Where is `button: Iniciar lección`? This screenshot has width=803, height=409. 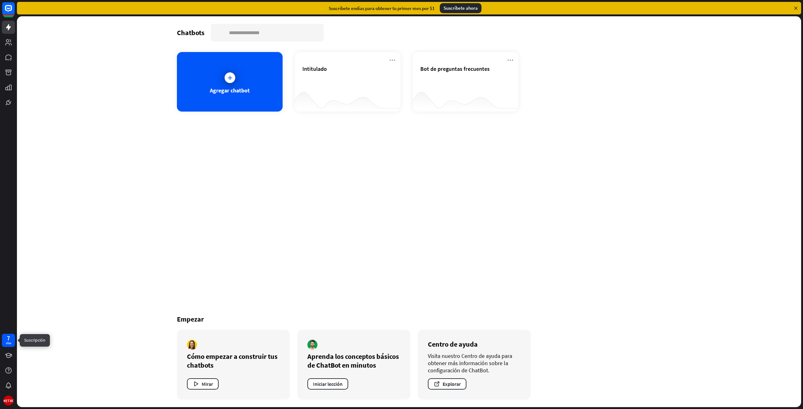 button: Iniciar lección is located at coordinates (328, 384).